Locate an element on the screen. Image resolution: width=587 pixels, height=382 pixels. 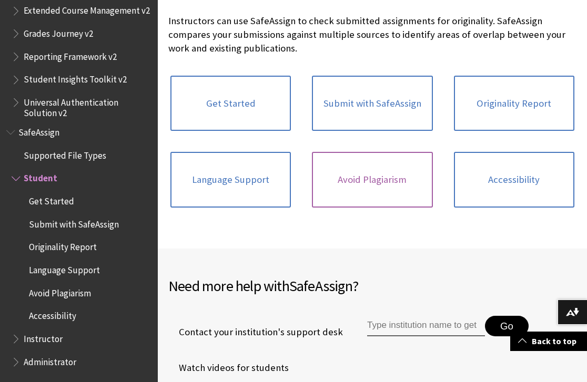
span: Student Insights Toolkit v2 is located at coordinates (75, 78).